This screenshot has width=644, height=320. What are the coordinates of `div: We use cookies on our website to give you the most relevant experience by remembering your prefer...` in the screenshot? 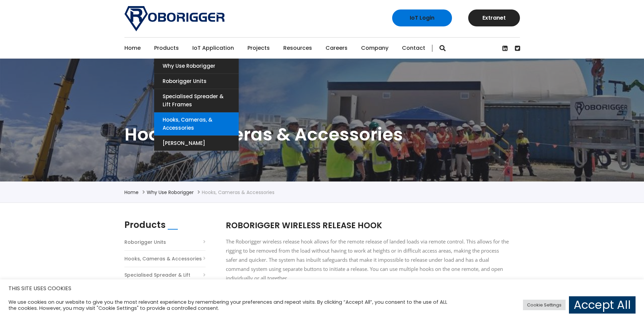 It's located at (228, 305).